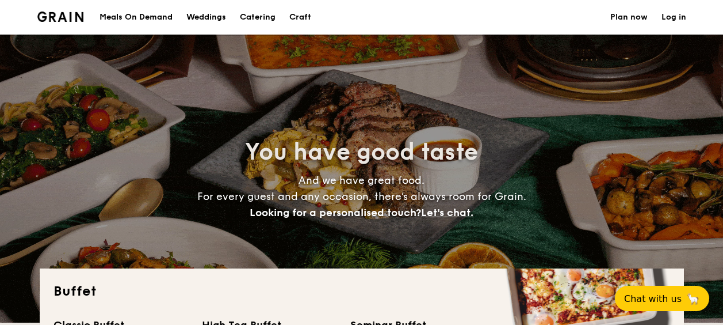 This screenshot has width=723, height=325. Describe the element at coordinates (60, 17) in the screenshot. I see `img: Grain` at that location.